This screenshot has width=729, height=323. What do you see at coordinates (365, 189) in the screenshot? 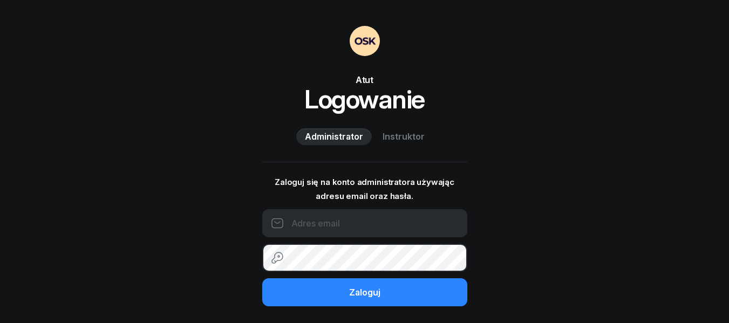
I see `p: Zaloguj się na konto administratora używając adresu email oraz hasła.` at bounding box center [365, 189].